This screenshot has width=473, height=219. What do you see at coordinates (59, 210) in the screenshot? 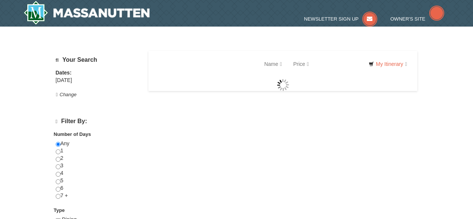
I see `strong: Type` at bounding box center [59, 210].